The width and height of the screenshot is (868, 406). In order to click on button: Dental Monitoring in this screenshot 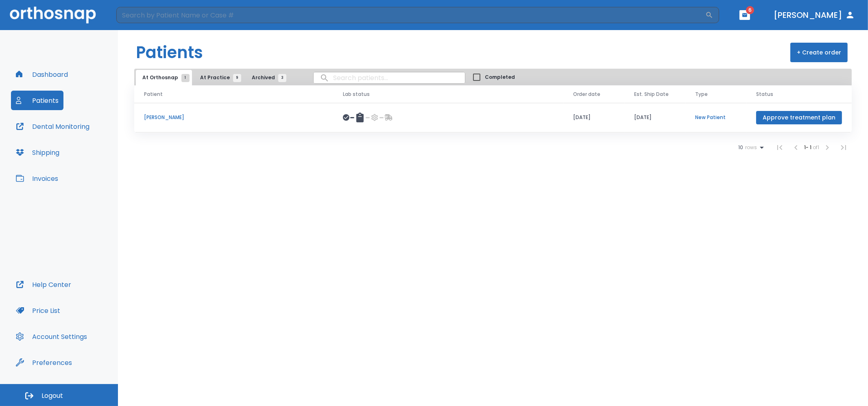, I will do `click(53, 126)`.